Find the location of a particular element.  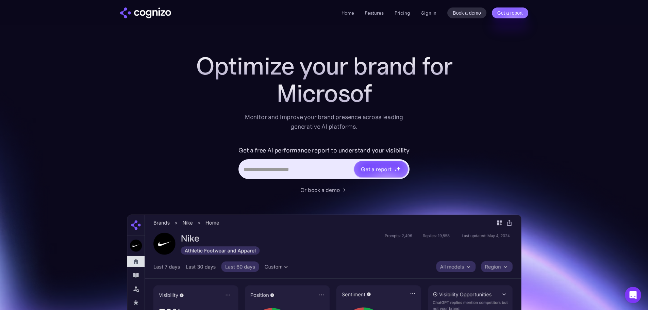

a: Home is located at coordinates (348, 13).